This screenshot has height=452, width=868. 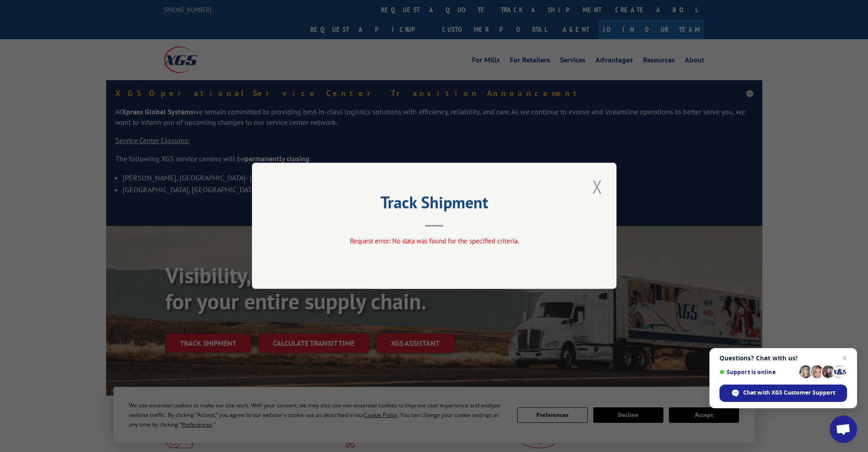 I want to click on span: Request error: No data was found for the specified criteria., so click(x=434, y=241).